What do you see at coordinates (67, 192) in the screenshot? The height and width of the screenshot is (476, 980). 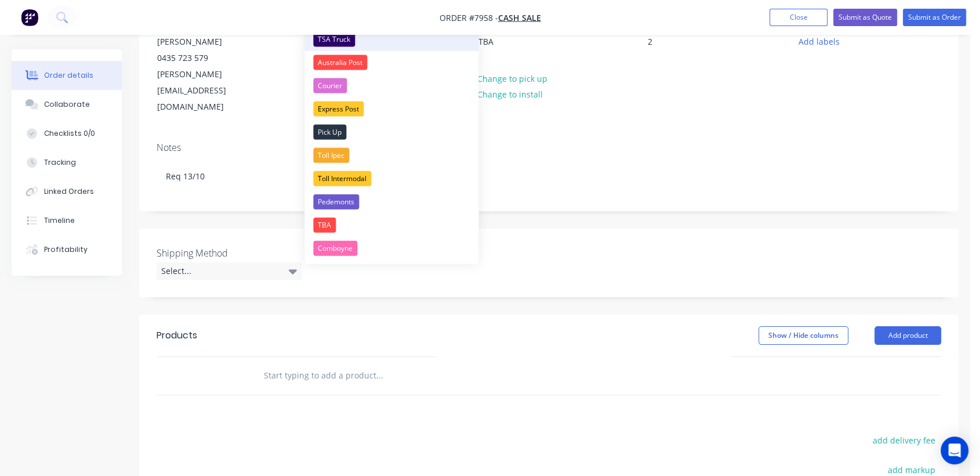 I see `button: Linked Orders` at bounding box center [67, 192].